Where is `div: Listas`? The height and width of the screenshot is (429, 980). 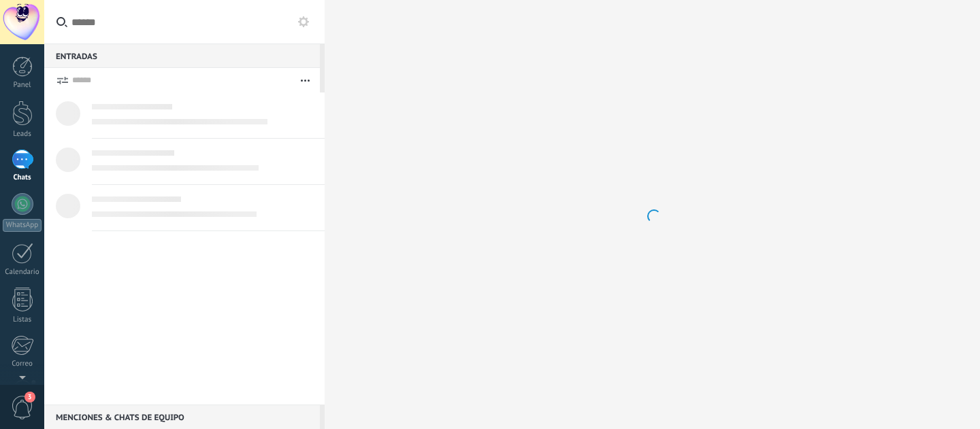
div: Listas is located at coordinates (23, 319).